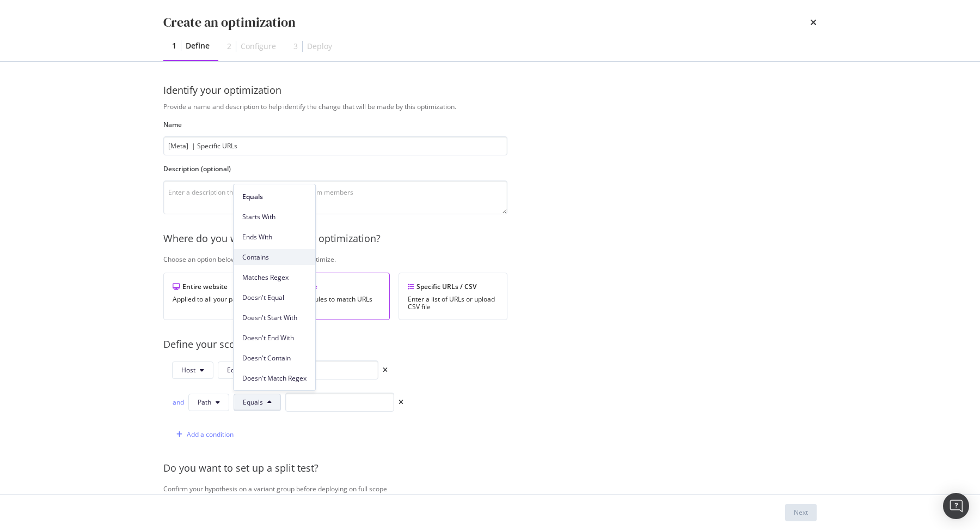 The width and height of the screenshot is (980, 530). I want to click on span: Starts With, so click(275, 217).